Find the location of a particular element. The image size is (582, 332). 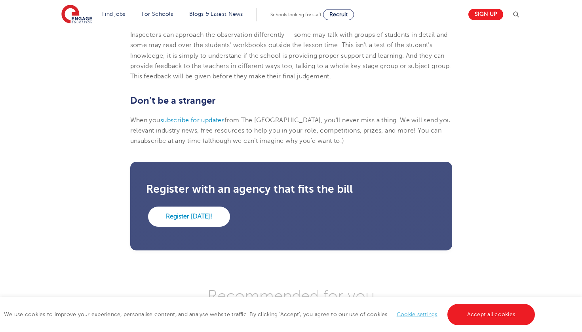

span: Recruit is located at coordinates (339, 14).